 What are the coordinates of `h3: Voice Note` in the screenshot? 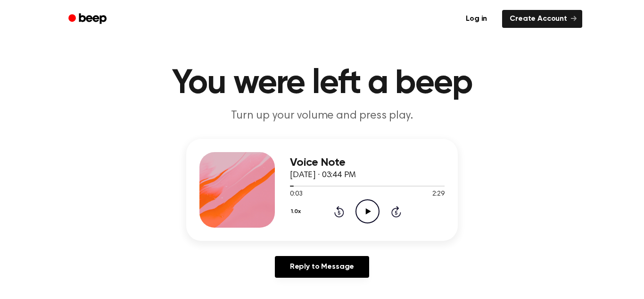 It's located at (367, 162).